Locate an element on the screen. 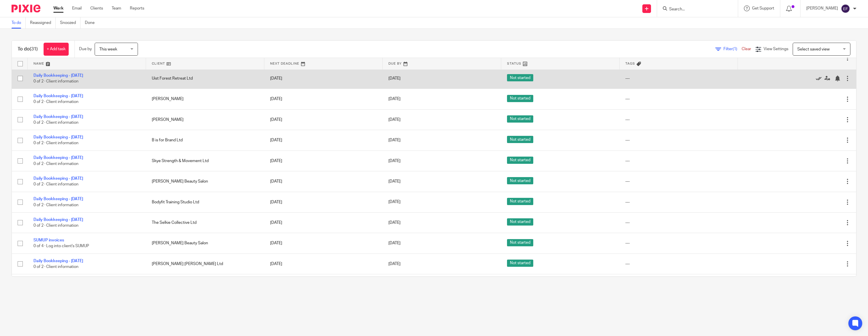  a: + Add task is located at coordinates (56, 49).